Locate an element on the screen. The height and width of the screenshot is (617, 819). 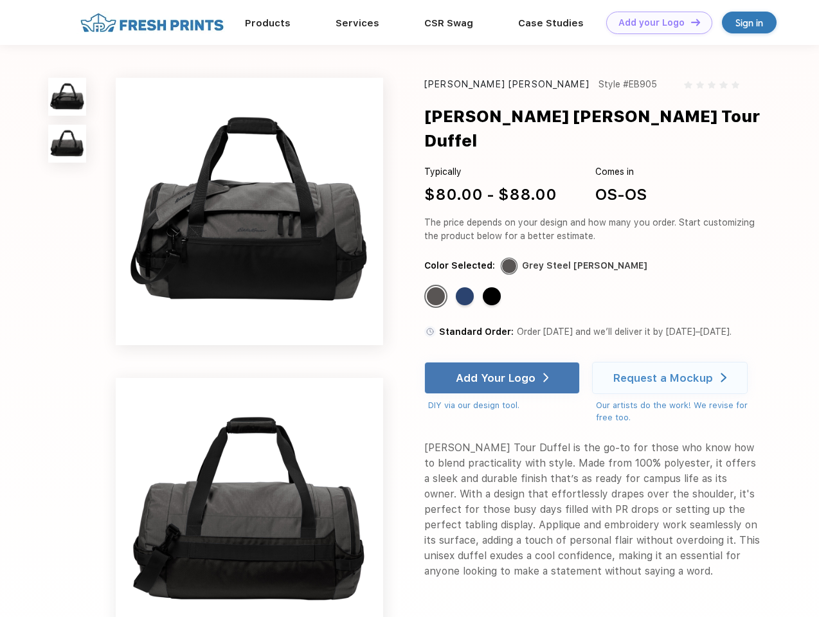
div: DIY via our design tool. is located at coordinates (504, 406).